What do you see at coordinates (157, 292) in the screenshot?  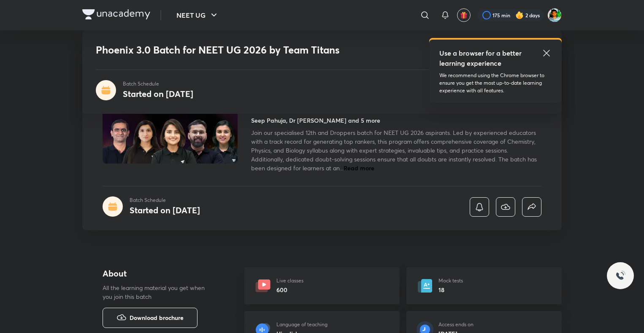 I see `p: All the learning material you get when you join this batch` at bounding box center [157, 292].